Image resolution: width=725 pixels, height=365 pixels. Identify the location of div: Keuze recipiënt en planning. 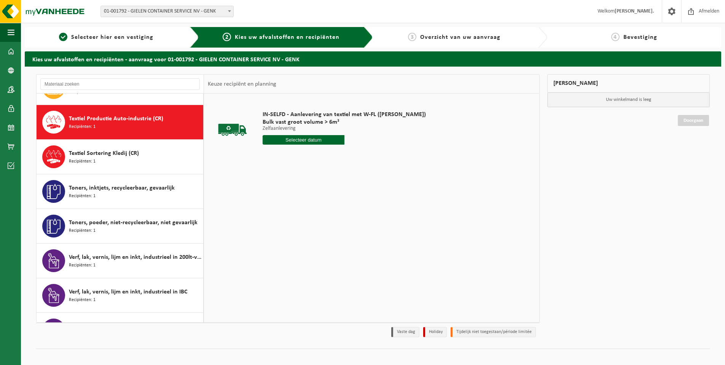
(242, 84).